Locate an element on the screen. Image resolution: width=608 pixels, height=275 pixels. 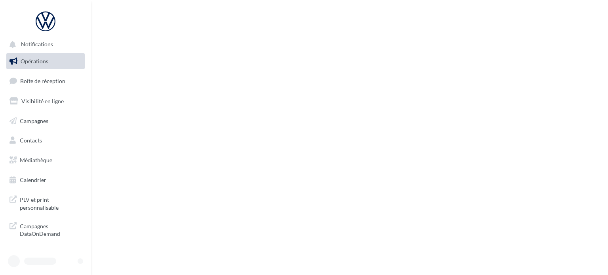
span: Notifications is located at coordinates (37, 44).